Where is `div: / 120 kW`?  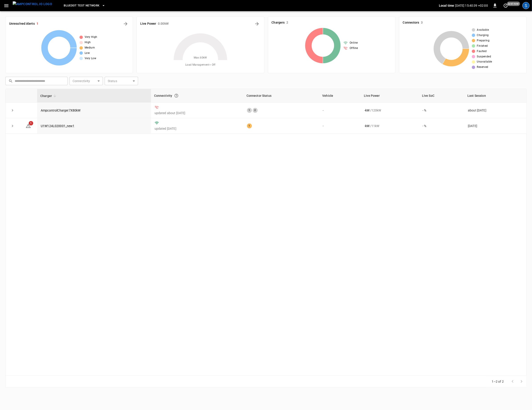 div: / 120 kW is located at coordinates (390, 110).